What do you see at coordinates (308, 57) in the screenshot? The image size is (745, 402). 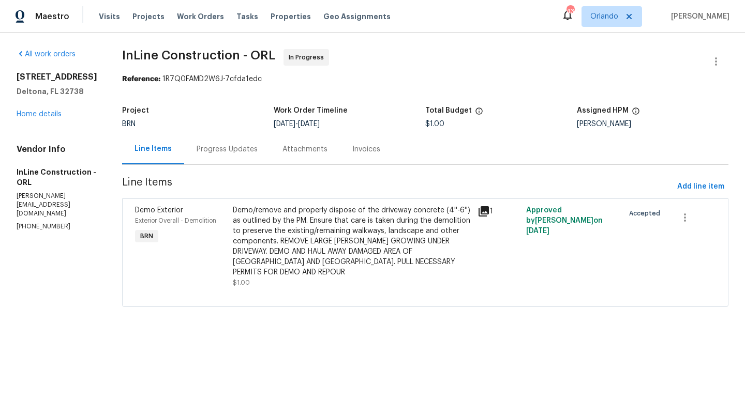 I see `span: In Progress` at bounding box center [308, 57].